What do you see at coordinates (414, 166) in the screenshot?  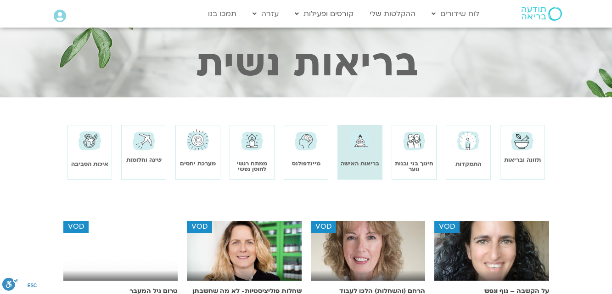 I see `a: חינוך בני ובנות נוער` at bounding box center [414, 166].